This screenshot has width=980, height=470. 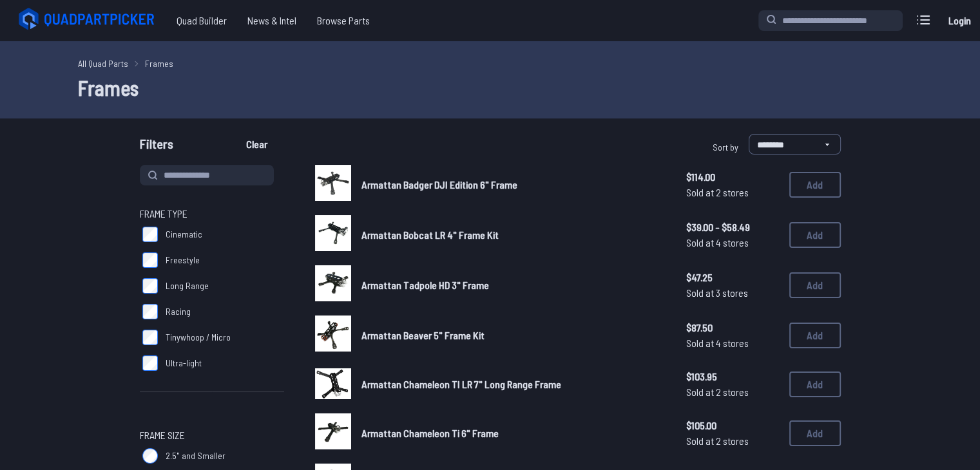 What do you see at coordinates (959, 21) in the screenshot?
I see `a: Login` at bounding box center [959, 21].